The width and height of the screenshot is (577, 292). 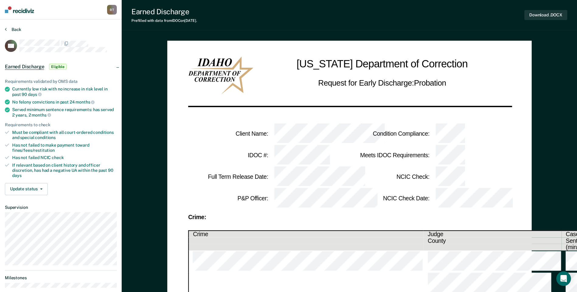 What do you see at coordinates (228, 155) in the screenshot?
I see `td: IDOC # :` at bounding box center [228, 155].